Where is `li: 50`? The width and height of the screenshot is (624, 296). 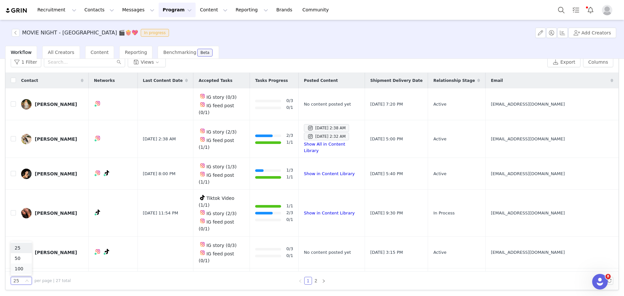 li: 50 is located at coordinates (21, 258).